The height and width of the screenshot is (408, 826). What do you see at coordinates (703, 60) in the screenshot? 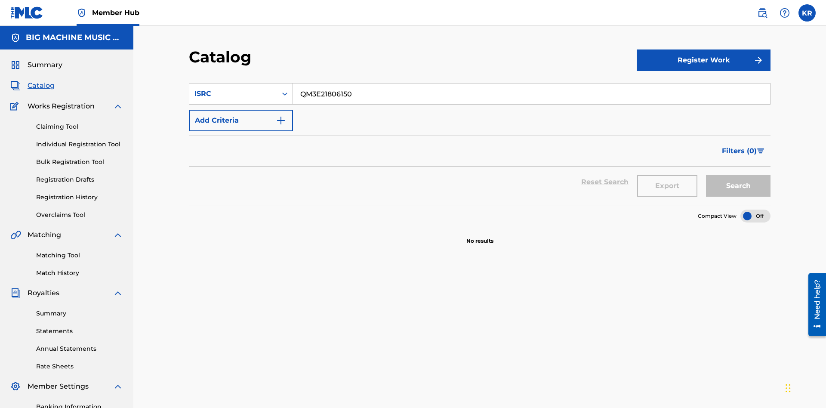
I see `button: Register Work` at bounding box center [703, 60].